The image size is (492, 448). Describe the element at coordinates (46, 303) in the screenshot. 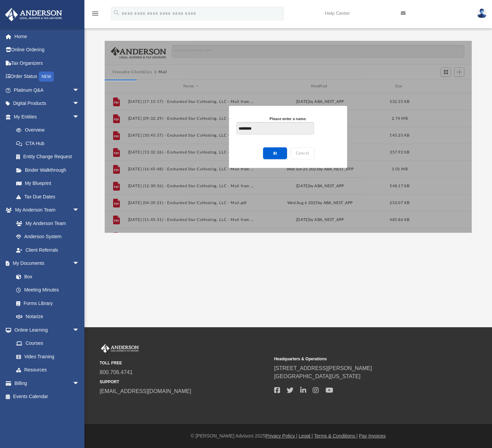

I see `a: Forms Library` at that location.